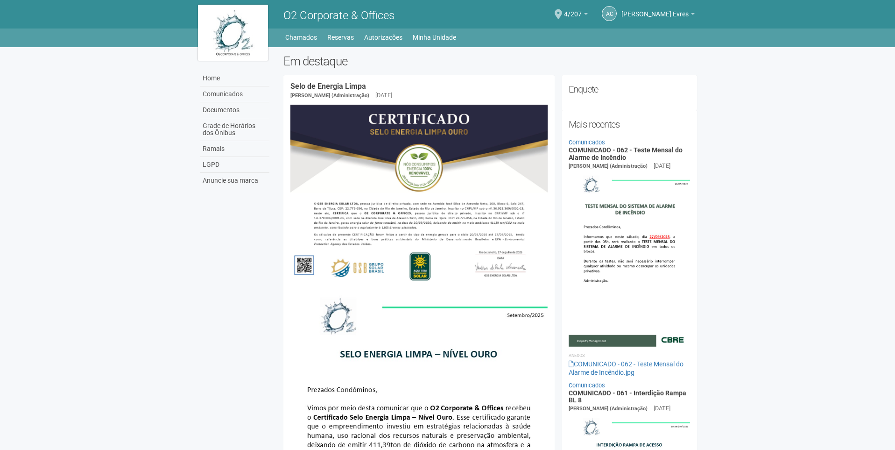  Describe the element at coordinates (490, 61) in the screenshot. I see `h2: Em destaque` at that location.